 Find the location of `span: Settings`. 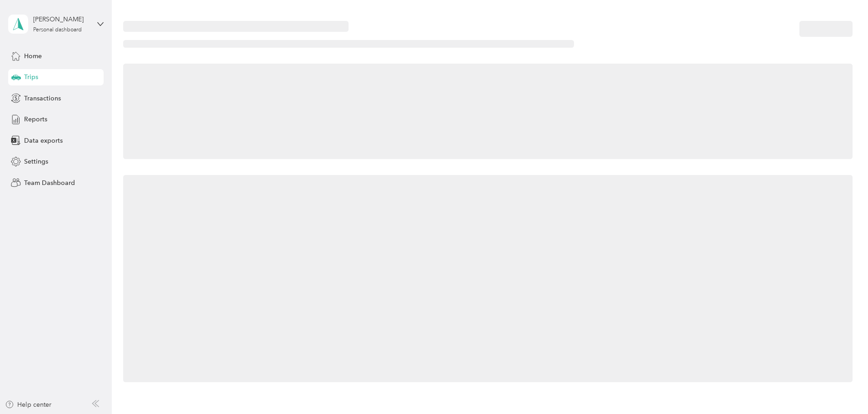

span: Settings is located at coordinates (36, 161).